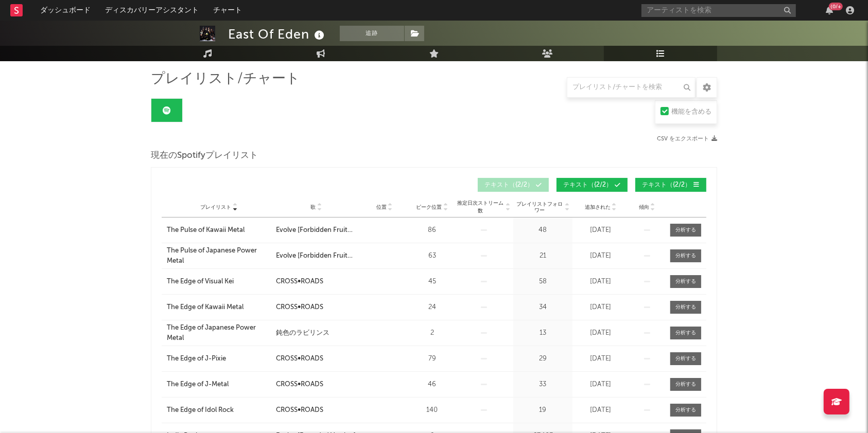 Image resolution: width=868 pixels, height=433 pixels. Describe the element at coordinates (205, 156) in the screenshot. I see `span: 現在のSpotifyプレイリスト` at that location.